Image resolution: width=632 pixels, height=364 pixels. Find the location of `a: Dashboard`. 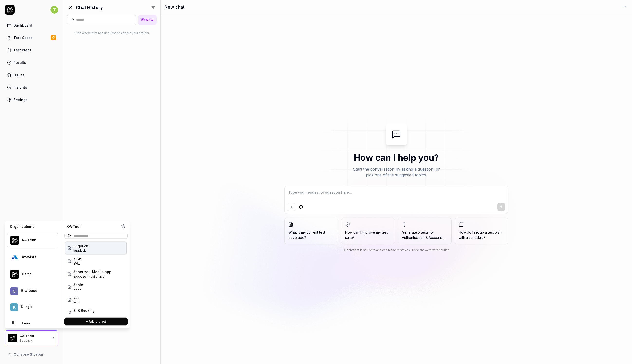

a: Dashboard is located at coordinates (31, 25).